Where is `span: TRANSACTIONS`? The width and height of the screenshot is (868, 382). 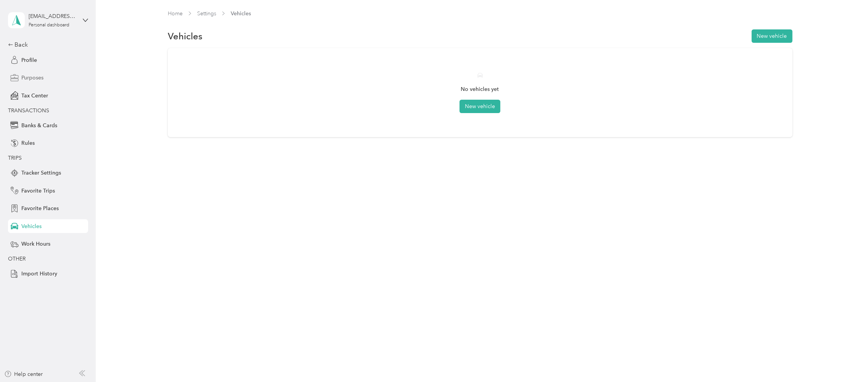
span: TRANSACTIONS is located at coordinates (29, 111).